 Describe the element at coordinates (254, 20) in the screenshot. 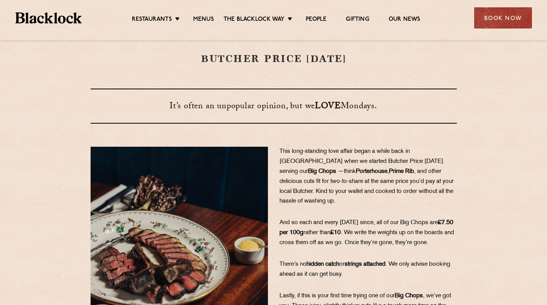

I see `a: The Blacklock Way` at that location.